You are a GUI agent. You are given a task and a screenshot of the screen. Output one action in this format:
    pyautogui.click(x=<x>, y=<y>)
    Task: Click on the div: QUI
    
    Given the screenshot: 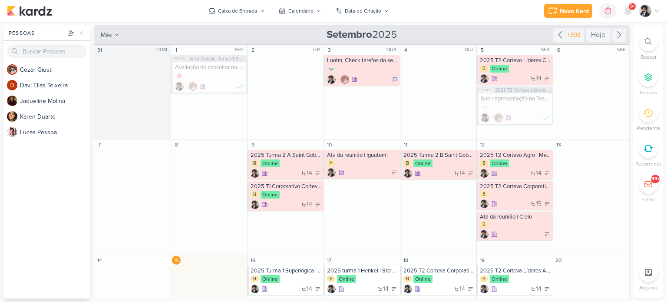 What is the action you would take?
    pyautogui.click(x=470, y=50)
    